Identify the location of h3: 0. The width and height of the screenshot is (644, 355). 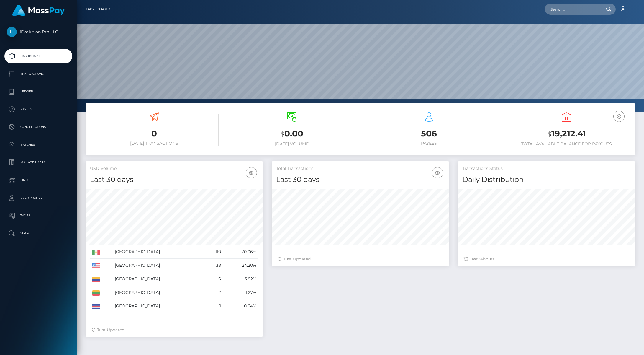
(154, 133).